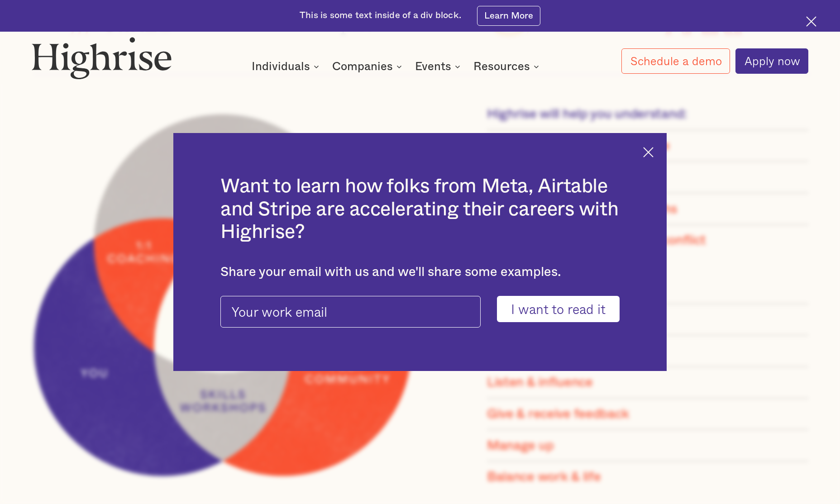  Describe the element at coordinates (772, 61) in the screenshot. I see `a: Apply now` at that location.